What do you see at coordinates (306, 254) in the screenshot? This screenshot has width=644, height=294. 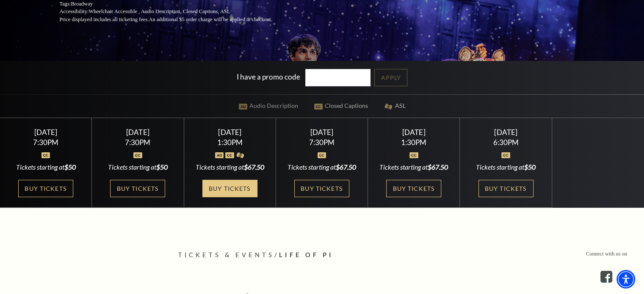 I see `span: Life of Pi` at bounding box center [306, 254].